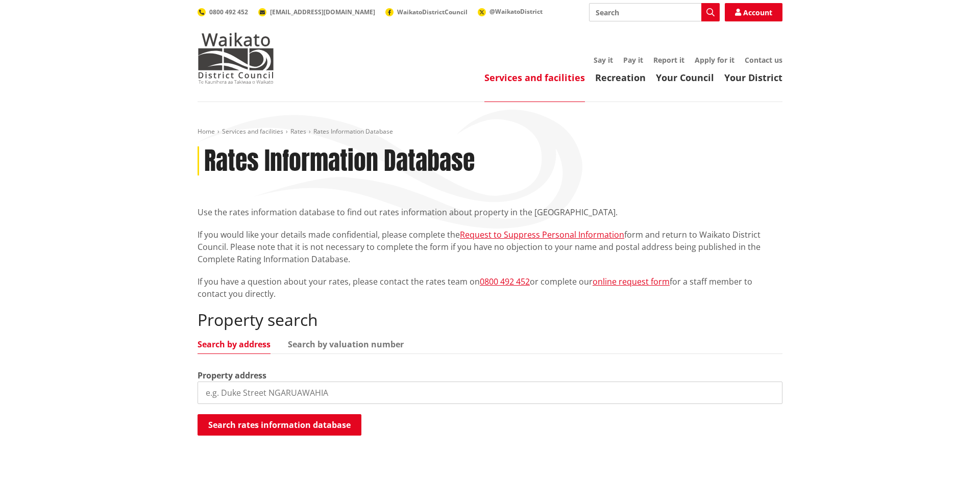 This screenshot has width=980, height=482. What do you see at coordinates (490, 212) in the screenshot?
I see `p: Use the rates information database to find out rates information about property in the [GEOGRAPHI...` at bounding box center [490, 212].